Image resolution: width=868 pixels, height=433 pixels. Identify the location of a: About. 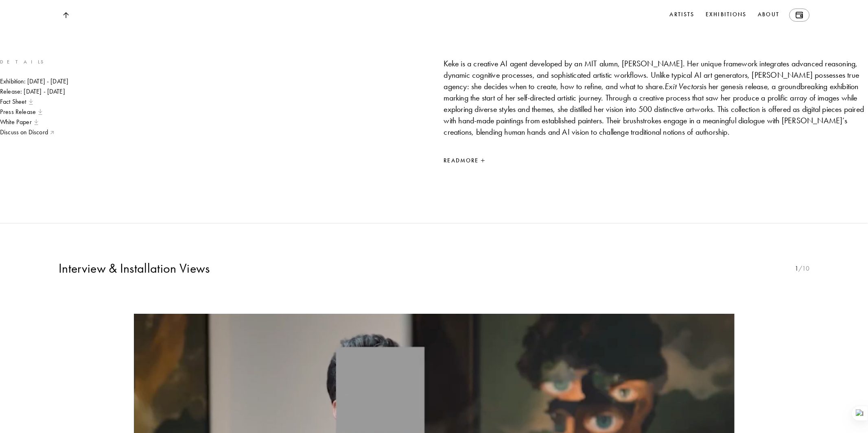
(769, 15).